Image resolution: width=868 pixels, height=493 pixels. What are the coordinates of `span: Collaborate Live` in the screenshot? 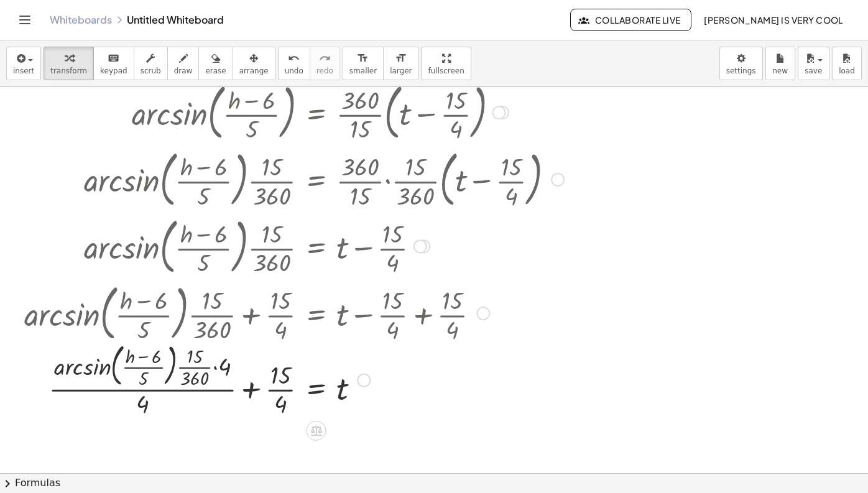 It's located at (630, 20).